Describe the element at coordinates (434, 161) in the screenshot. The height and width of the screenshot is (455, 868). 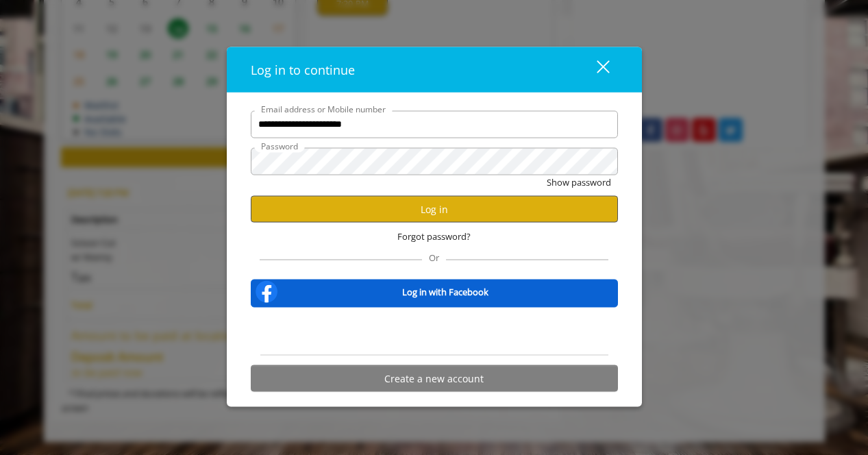
I see `input: Password` at that location.